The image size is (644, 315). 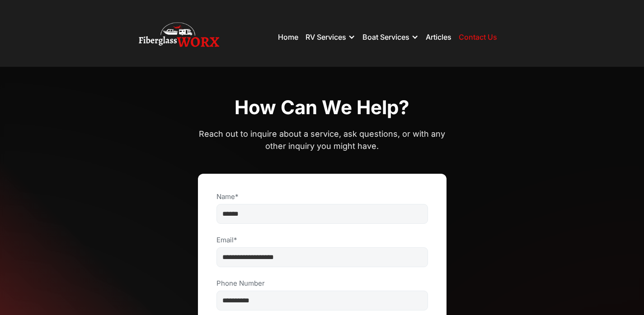 I want to click on a: Contact Us, so click(x=478, y=37).